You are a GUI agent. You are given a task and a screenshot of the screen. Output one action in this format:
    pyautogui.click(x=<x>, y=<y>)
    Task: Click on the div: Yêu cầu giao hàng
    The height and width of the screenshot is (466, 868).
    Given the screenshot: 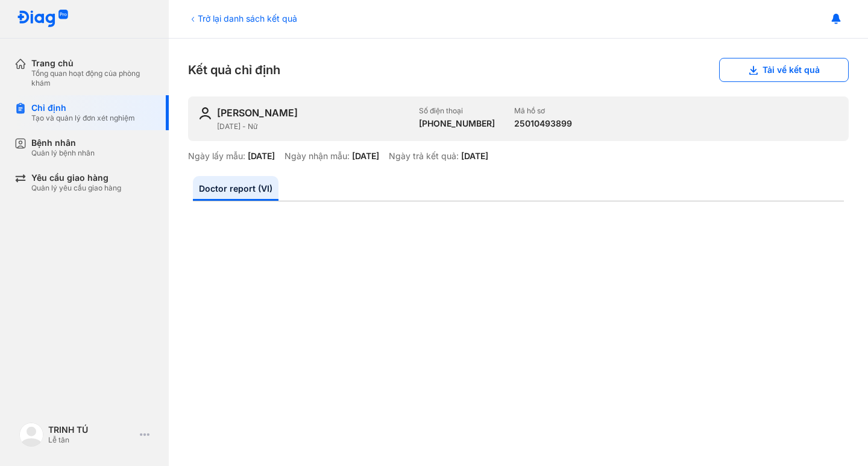 What is the action you would take?
    pyautogui.click(x=76, y=178)
    